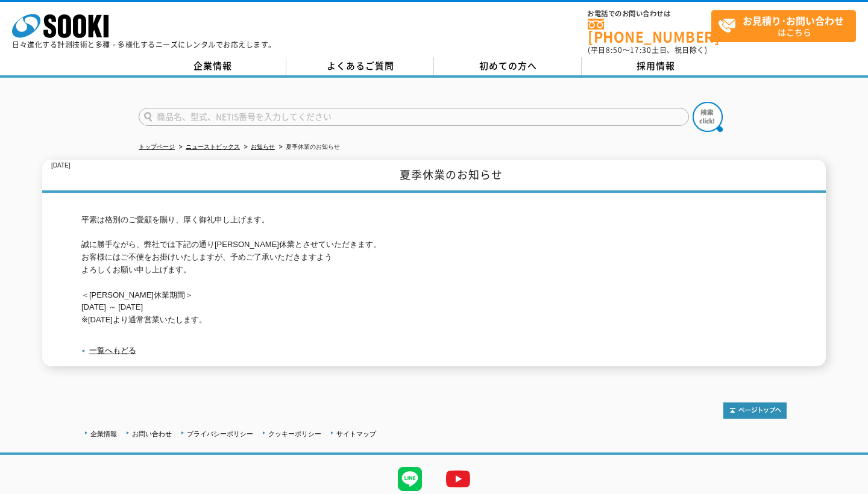  Describe the element at coordinates (213, 147) in the screenshot. I see `a: ニューストピックス` at that location.